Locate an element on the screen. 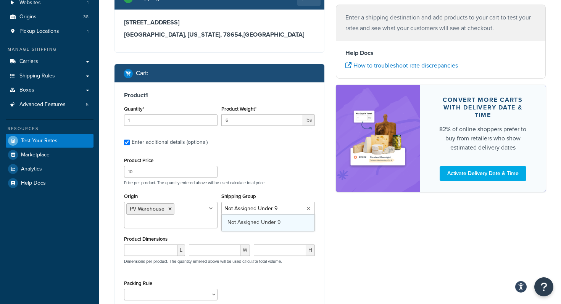  a: Test Your Rates is located at coordinates (50, 141).